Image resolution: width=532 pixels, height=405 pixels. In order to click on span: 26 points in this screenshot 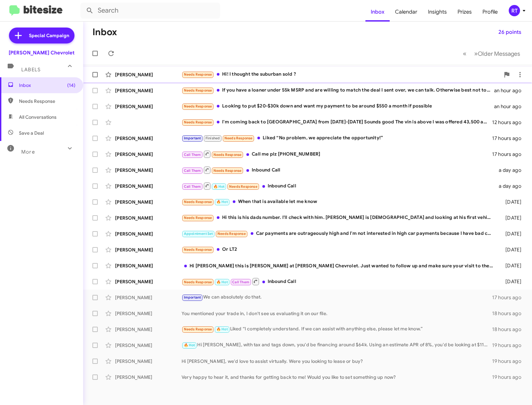, I will do `click(509, 32)`.